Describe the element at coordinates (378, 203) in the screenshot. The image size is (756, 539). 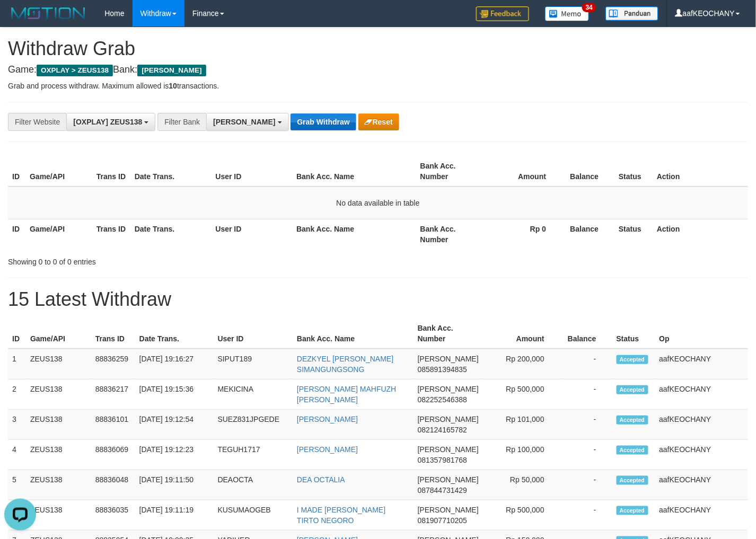
I see `td: No data available in table` at that location.